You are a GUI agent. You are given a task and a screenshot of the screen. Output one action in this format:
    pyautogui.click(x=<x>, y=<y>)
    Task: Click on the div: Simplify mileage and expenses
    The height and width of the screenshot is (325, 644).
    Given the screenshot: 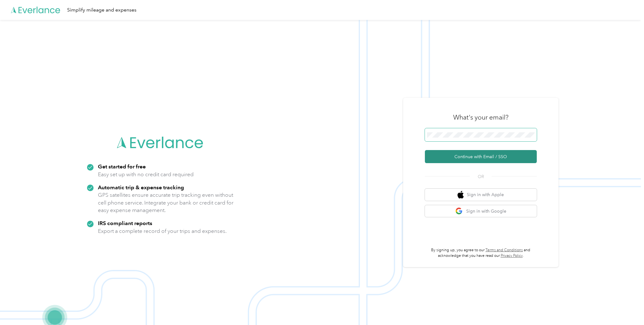 What is the action you would take?
    pyautogui.click(x=102, y=10)
    